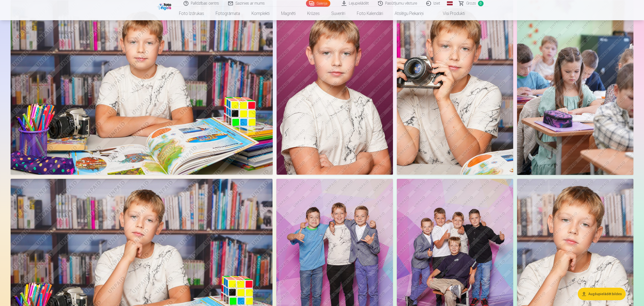 The width and height of the screenshot is (644, 306). Describe the element at coordinates (313, 14) in the screenshot. I see `a: Krūzes` at that location.